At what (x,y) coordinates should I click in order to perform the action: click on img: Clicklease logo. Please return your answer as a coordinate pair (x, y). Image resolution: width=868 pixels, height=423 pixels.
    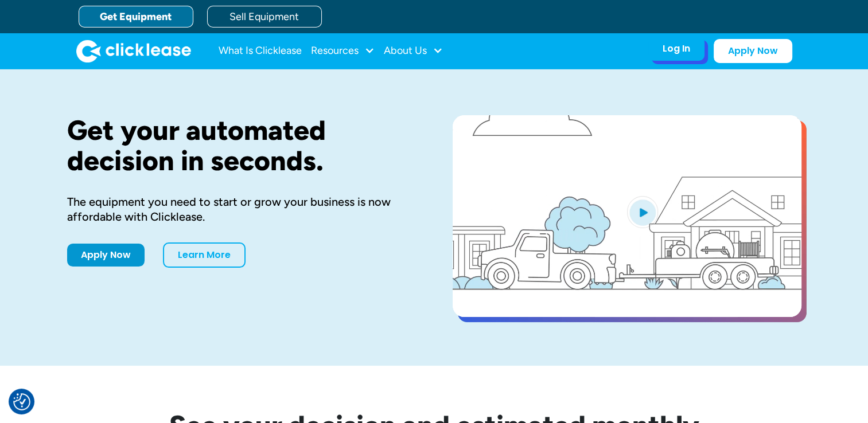
    Looking at the image, I should click on (134, 51).